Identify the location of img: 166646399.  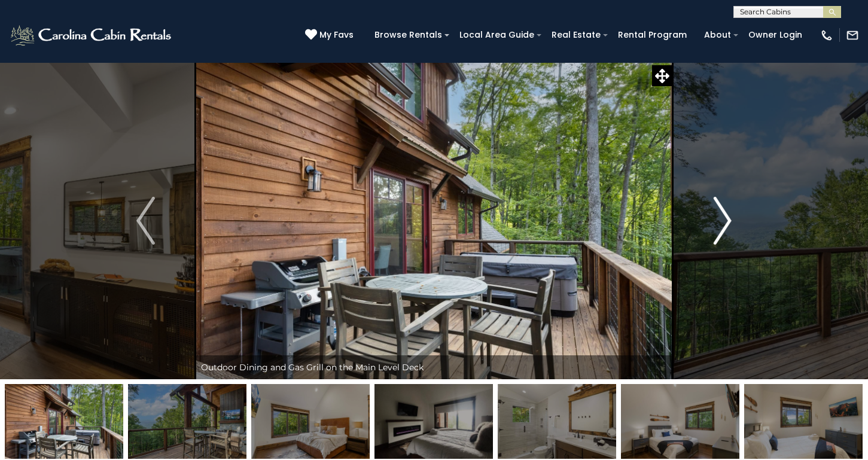
(557, 421).